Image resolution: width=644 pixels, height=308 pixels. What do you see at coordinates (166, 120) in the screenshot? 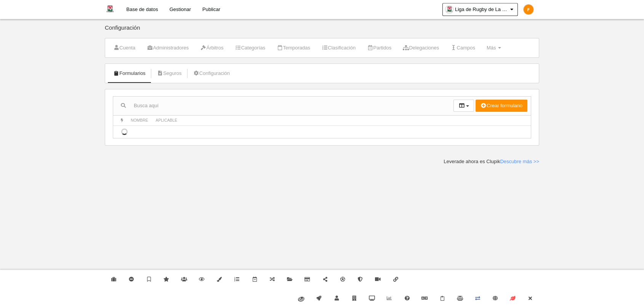
I see `span: Aplicable` at bounding box center [166, 120].